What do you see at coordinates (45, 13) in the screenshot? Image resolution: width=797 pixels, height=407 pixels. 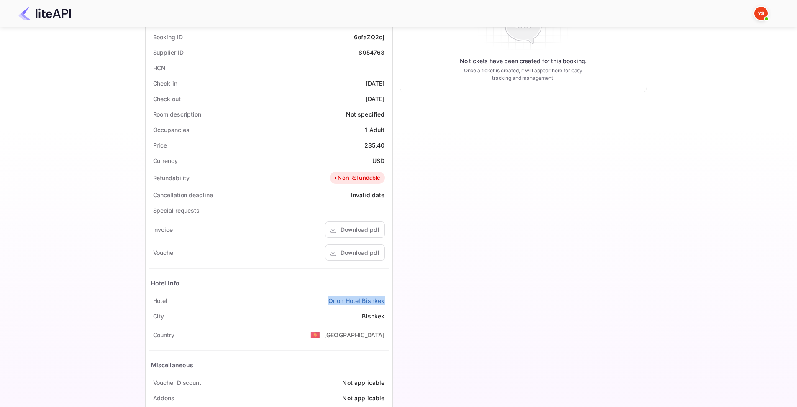 I see `img: LiteAPI Logo` at bounding box center [45, 13].